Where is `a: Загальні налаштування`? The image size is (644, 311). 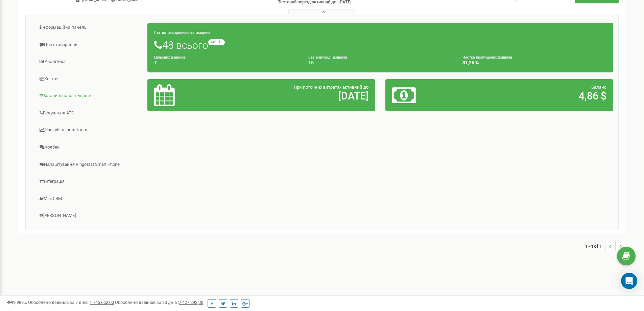 a: Загальні налаштування is located at coordinates (89, 96).